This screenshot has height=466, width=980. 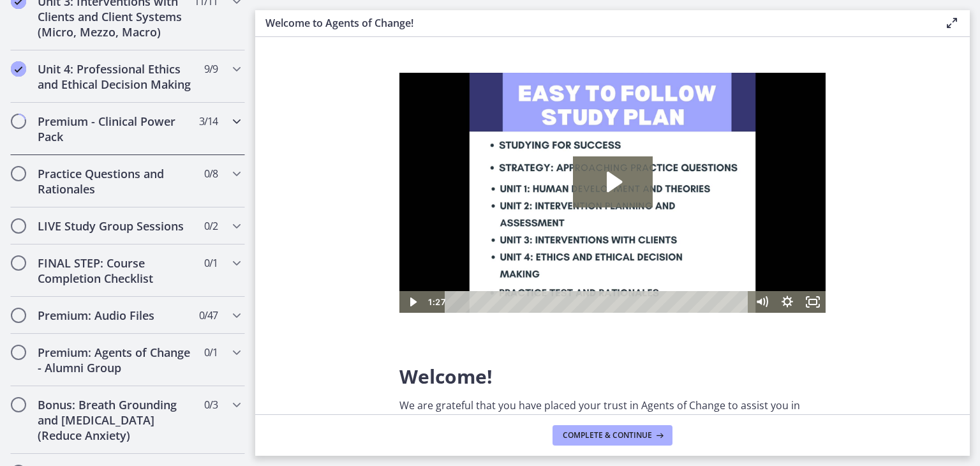 I want to click on h2: Premium: Agents of Change - Alumni Group, so click(x=116, y=361).